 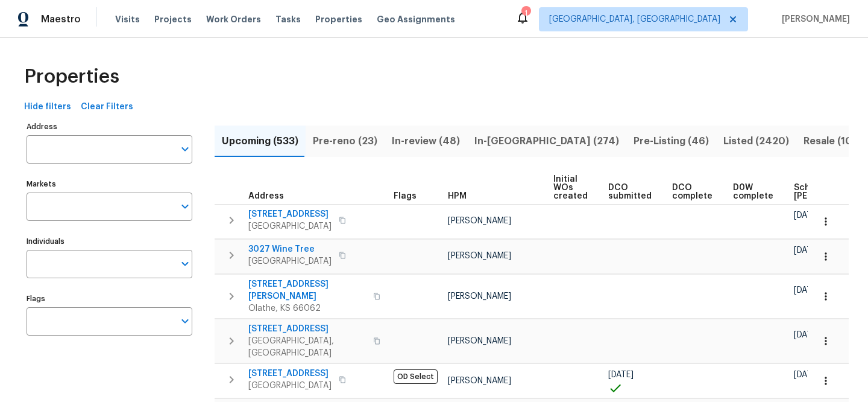 I want to click on span: DCO submitted, so click(x=630, y=192).